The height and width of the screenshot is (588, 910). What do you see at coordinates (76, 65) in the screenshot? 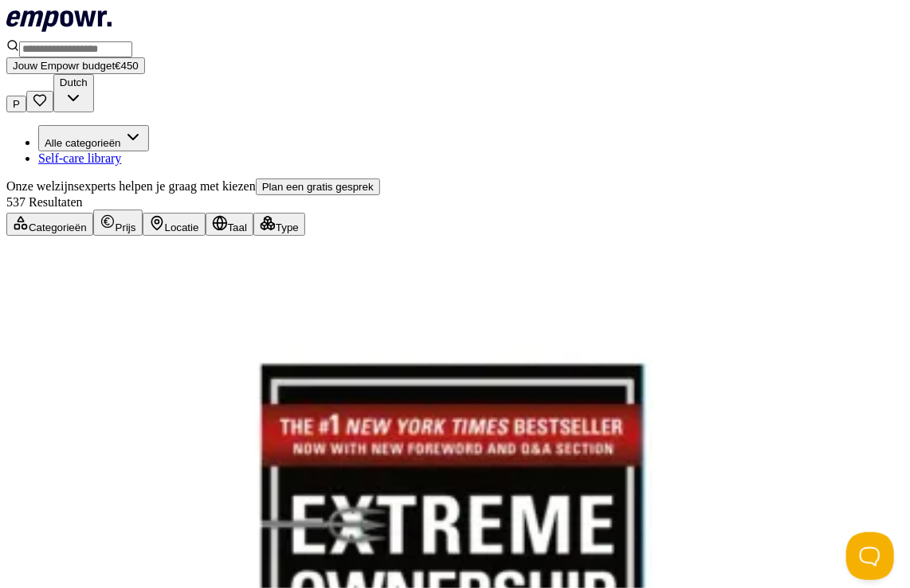
I see `button: Jouw Empowr budget€450` at bounding box center [76, 65].